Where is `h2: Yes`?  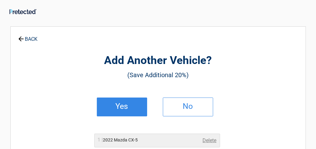
h2: Yes is located at coordinates (122, 107).